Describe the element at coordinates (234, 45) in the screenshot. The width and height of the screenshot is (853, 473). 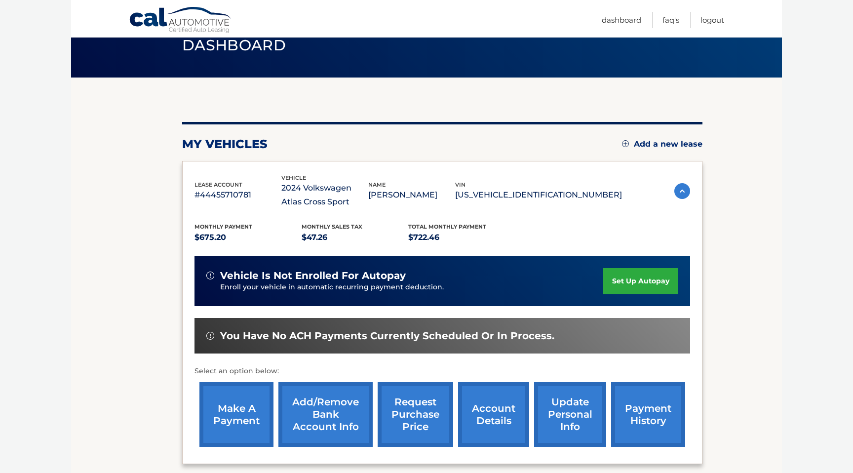
I see `span: Dashboard` at that location.